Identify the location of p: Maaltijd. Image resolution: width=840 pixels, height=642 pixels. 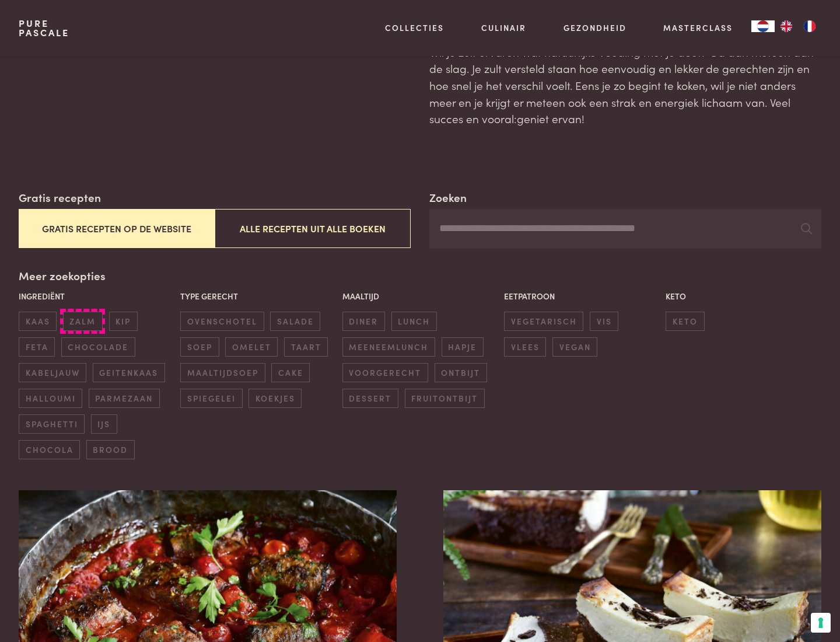
(420, 296).